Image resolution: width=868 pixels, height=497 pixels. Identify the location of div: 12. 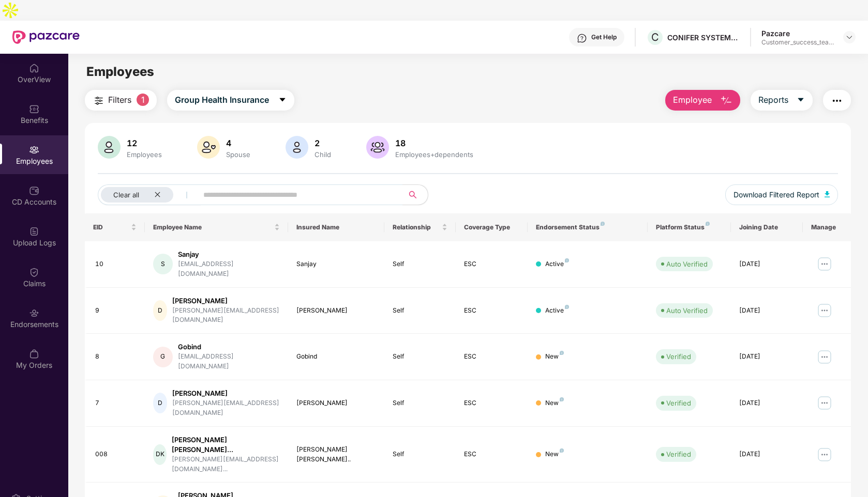
(144, 143).